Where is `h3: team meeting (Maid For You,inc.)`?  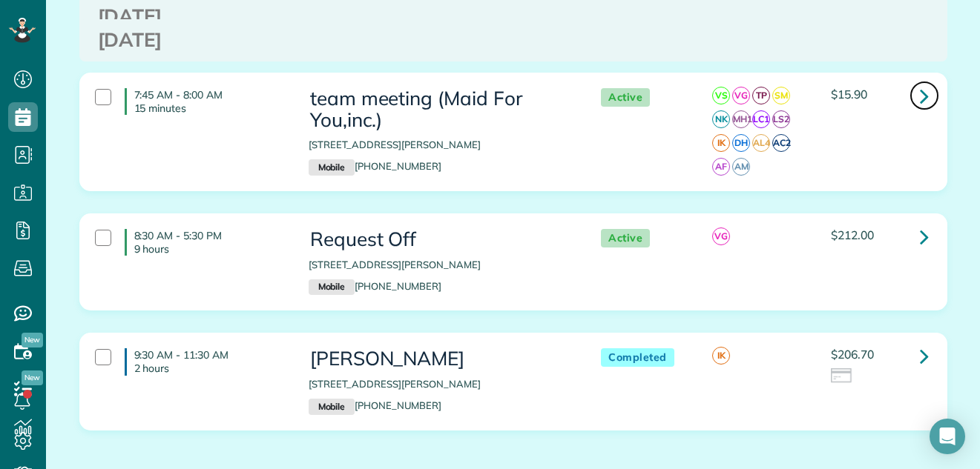 h3: team meeting (Maid For You,inc.) is located at coordinates (440, 109).